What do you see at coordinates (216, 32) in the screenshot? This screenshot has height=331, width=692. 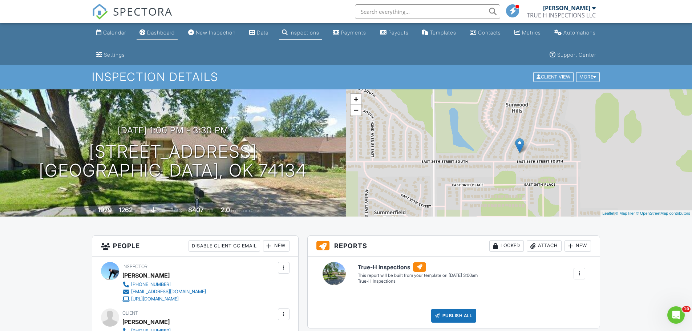 I see `div: New Inspection` at bounding box center [216, 32].